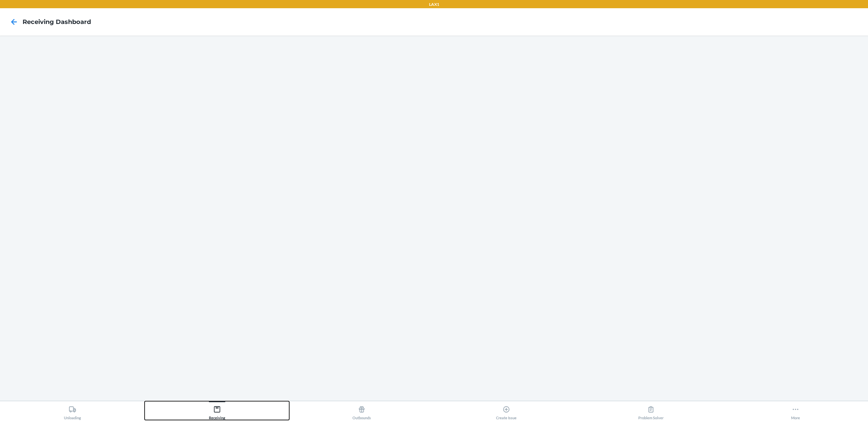 The width and height of the screenshot is (868, 421). Describe the element at coordinates (361, 410) in the screenshot. I see `button: Outbounds` at that location.